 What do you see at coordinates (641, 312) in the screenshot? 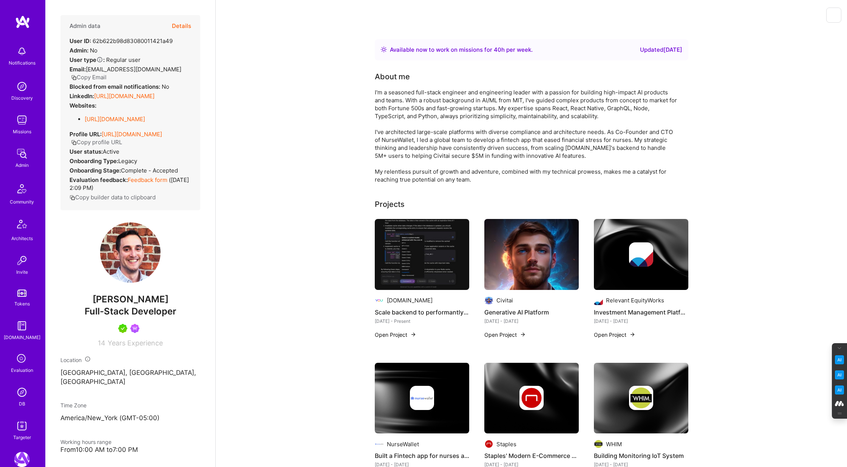
I see `h4: Investment Management Platform` at bounding box center [641, 312].